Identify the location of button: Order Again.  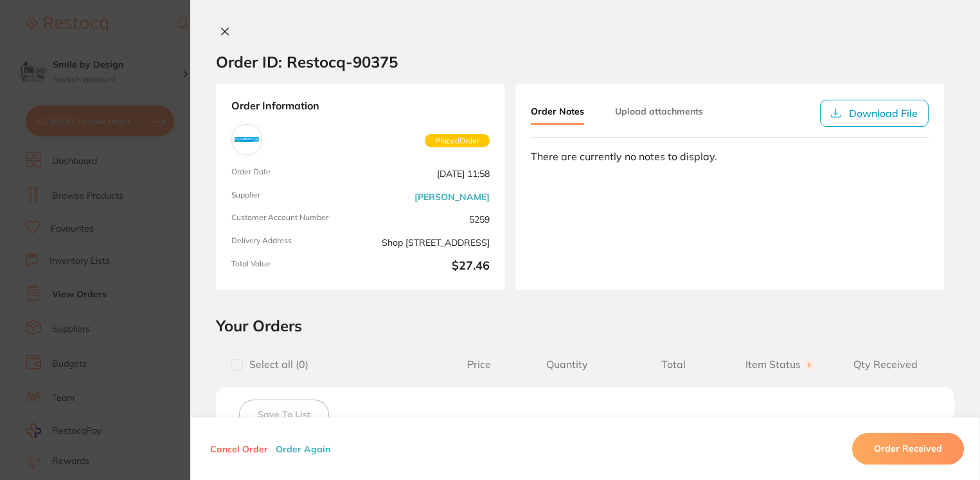
(303, 448).